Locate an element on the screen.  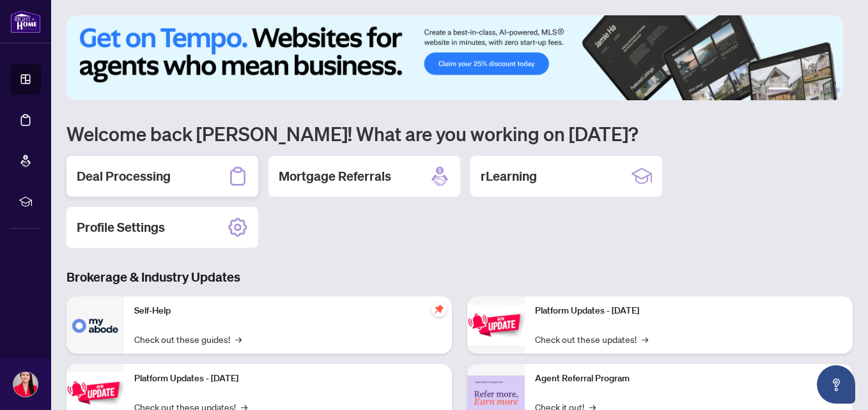
img: Profile Icon is located at coordinates (26, 385).